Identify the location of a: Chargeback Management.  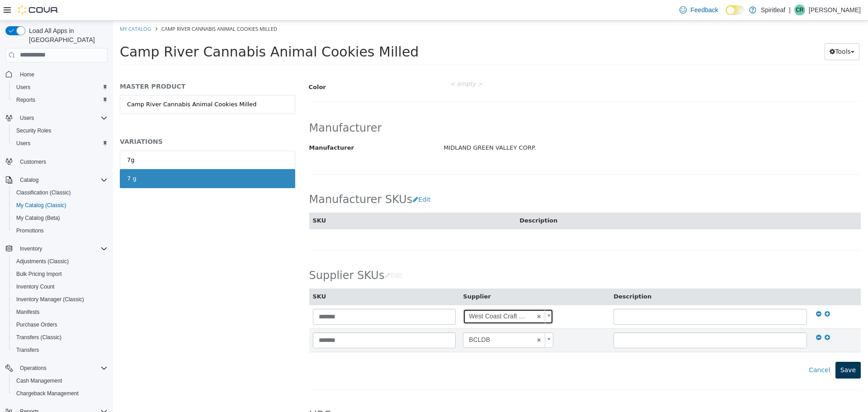
(47, 394).